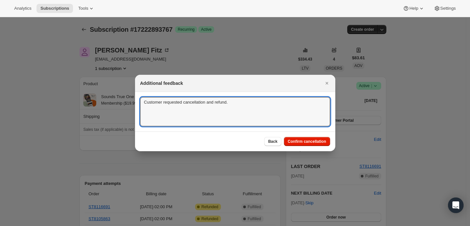 This screenshot has width=470, height=226. Describe the element at coordinates (23, 8) in the screenshot. I see `span: Analytics` at that location.